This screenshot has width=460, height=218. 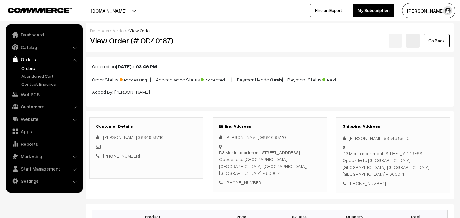 What do you see at coordinates (44, 47) in the screenshot?
I see `a: Catalog` at bounding box center [44, 47].